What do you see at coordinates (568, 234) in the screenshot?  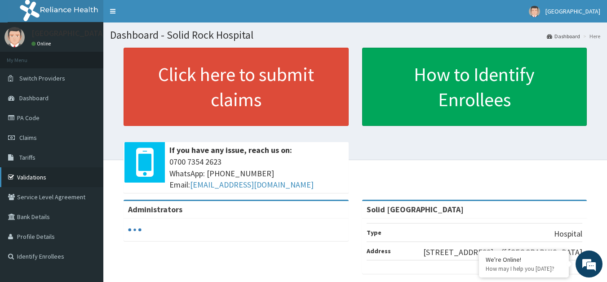 I see `p: Hospital` at bounding box center [568, 234].